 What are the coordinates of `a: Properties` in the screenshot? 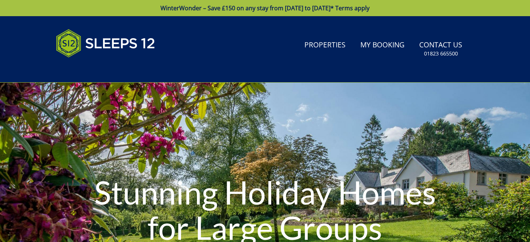 It's located at (325, 45).